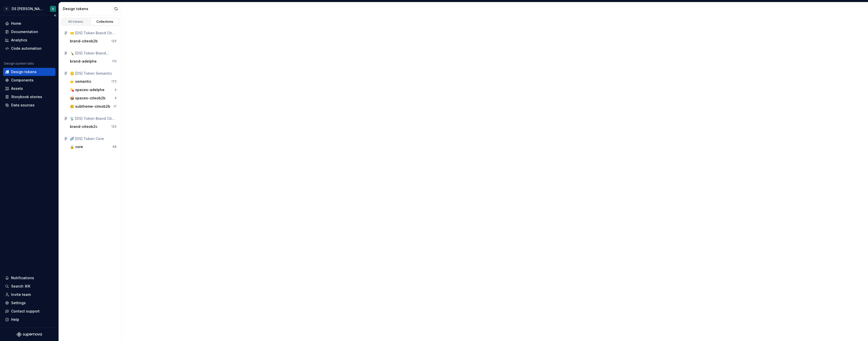 The height and width of the screenshot is (341, 868). Describe the element at coordinates (83, 61) in the screenshot. I see `div: brand-adelphe` at that location.